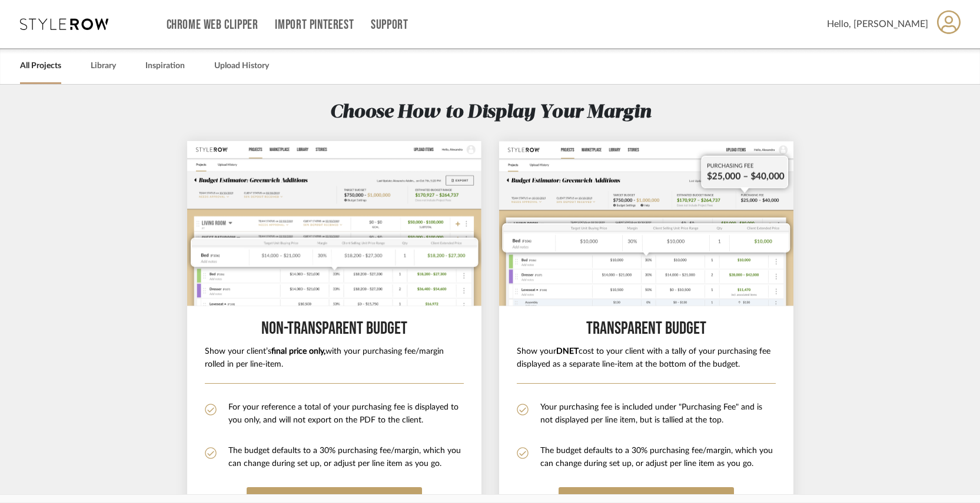 The height and width of the screenshot is (503, 980). What do you see at coordinates (334, 359) in the screenshot?
I see `h6: Show your client’s with your purchasing fee/margin rolled in per line-item.` at bounding box center [334, 359].